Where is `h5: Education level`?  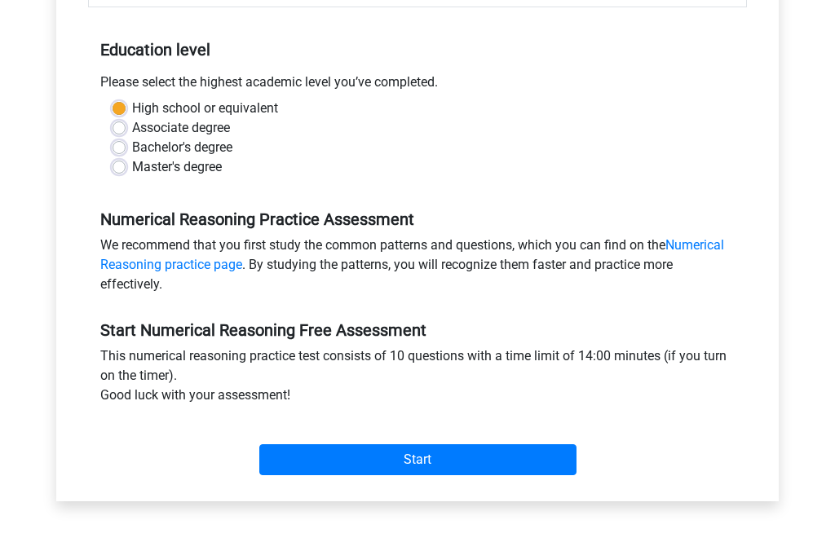
h5: Education level is located at coordinates (417, 51).